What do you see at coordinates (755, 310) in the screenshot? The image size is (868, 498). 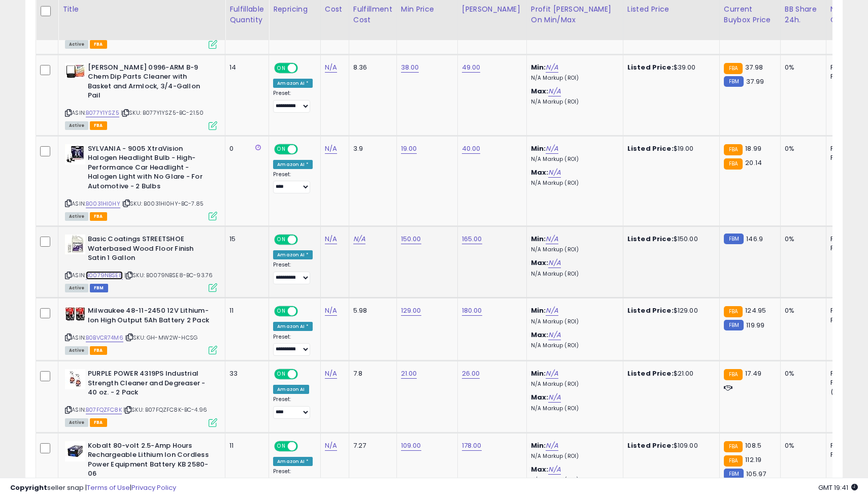 I see `span: 124.95` at bounding box center [755, 310].